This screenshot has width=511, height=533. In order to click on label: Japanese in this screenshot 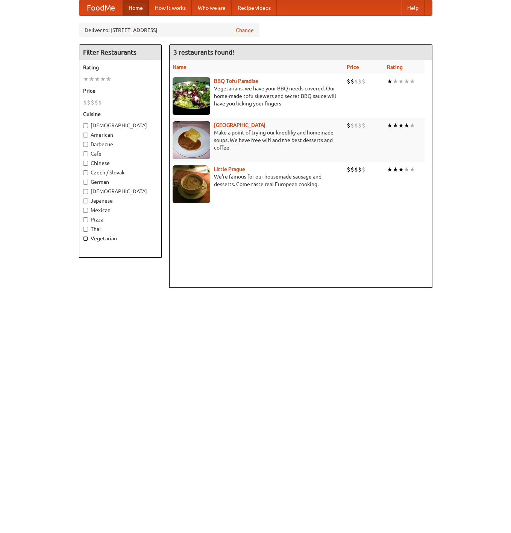, I will do `click(120, 201)`.